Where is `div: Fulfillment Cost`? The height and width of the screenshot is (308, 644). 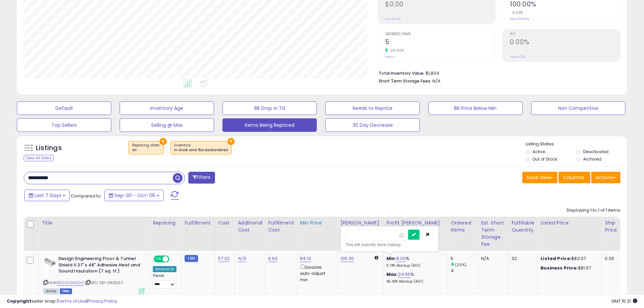
div: Fulfillment Cost is located at coordinates (281, 226).